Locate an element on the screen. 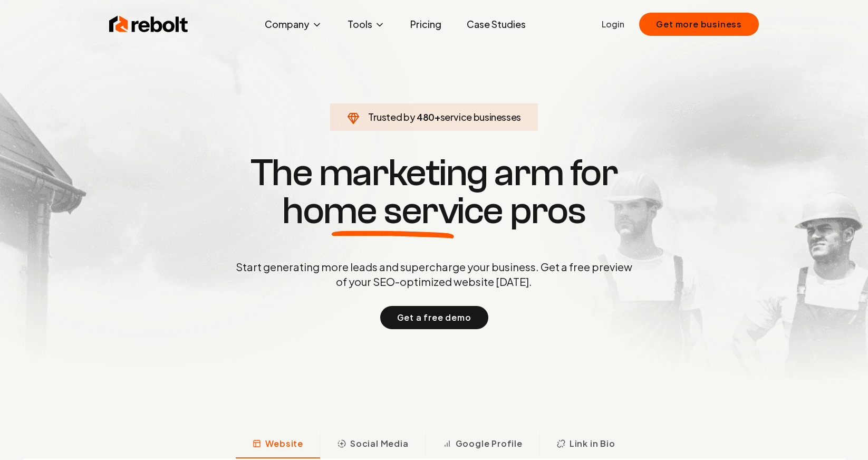  button: Company is located at coordinates (293, 25).